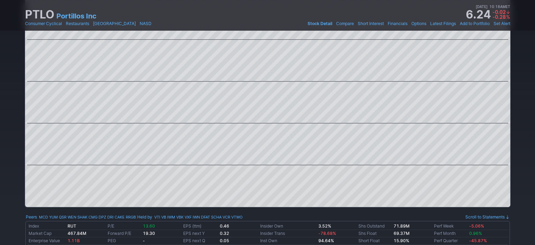  Describe the element at coordinates (320, 23) in the screenshot. I see `span: Stock Detail` at that location.